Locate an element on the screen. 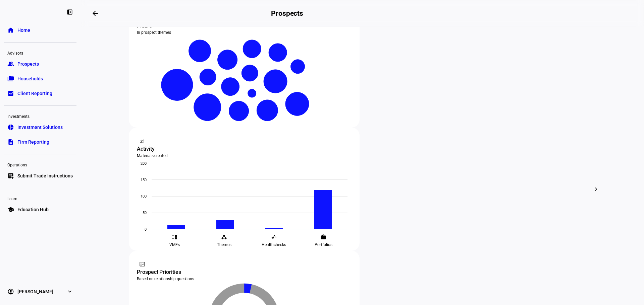 Image resolution: width=644 pixels, height=305 pixels. div: Prospect Priorities is located at coordinates (244, 272).